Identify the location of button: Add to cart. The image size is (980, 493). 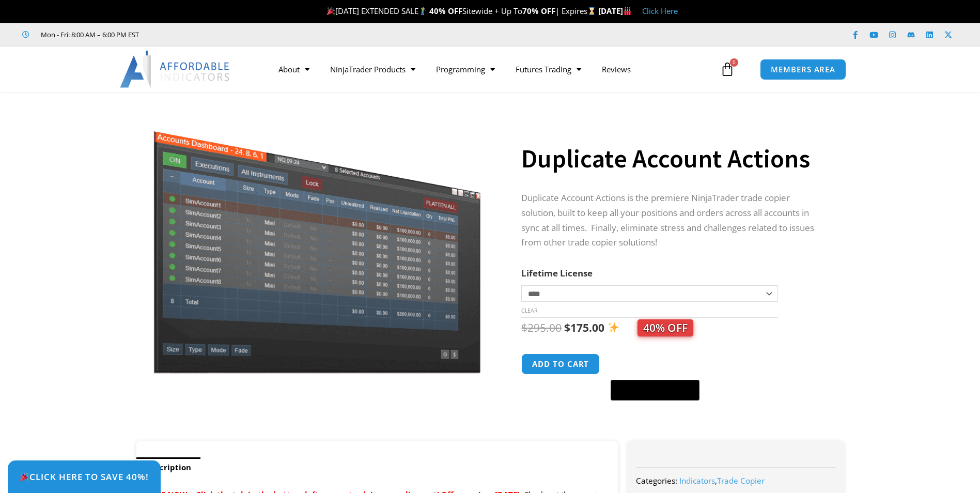
(561, 363).